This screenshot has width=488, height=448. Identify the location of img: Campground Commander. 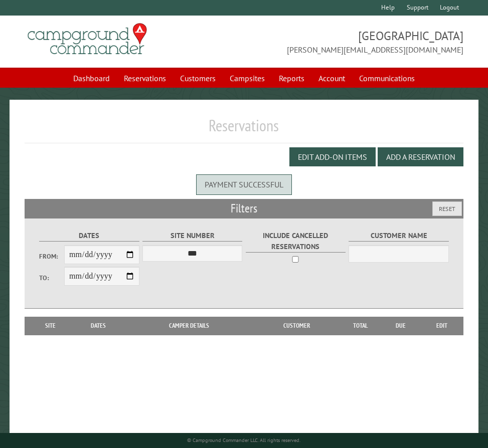
(88, 39).